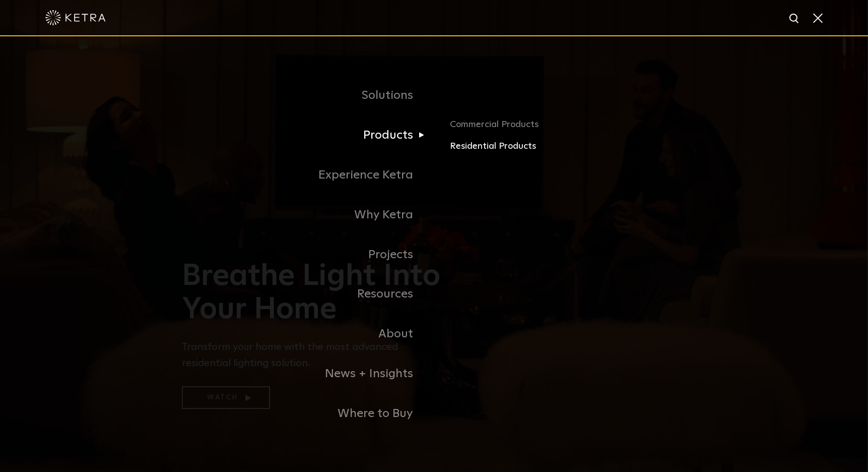 The width and height of the screenshot is (868, 472). What do you see at coordinates (308, 215) in the screenshot?
I see `a: Why Ketra` at bounding box center [308, 215].